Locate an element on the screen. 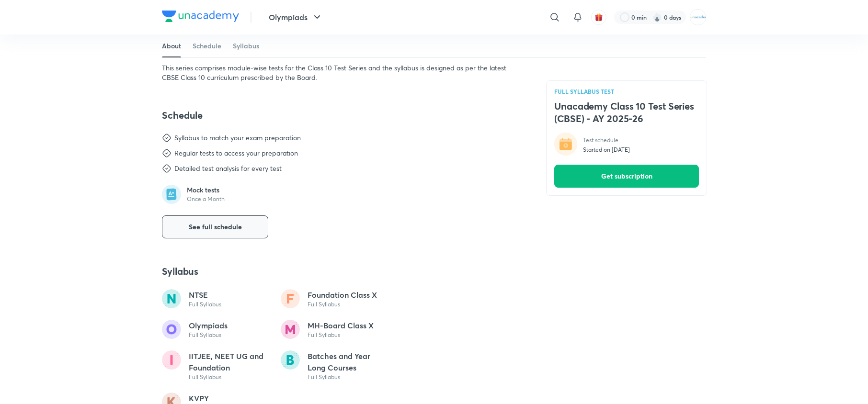 This screenshot has width=868, height=404. h4: Syllabus is located at coordinates (343, 272).